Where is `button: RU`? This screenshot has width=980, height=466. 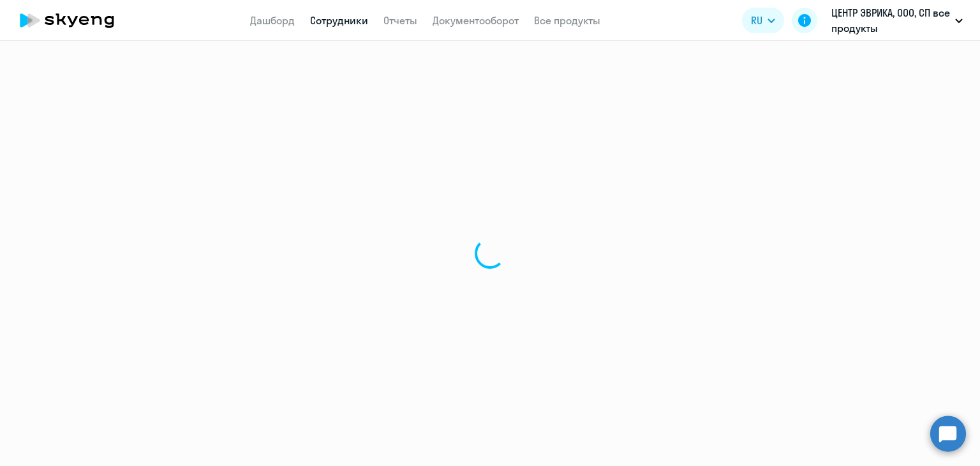 button: RU is located at coordinates (763, 20).